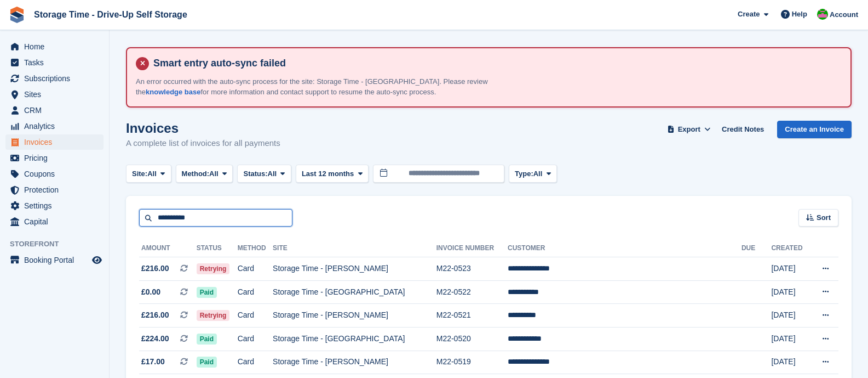 This screenshot has height=378, width=868. Describe the element at coordinates (57, 221) in the screenshot. I see `span: Capital` at that location.